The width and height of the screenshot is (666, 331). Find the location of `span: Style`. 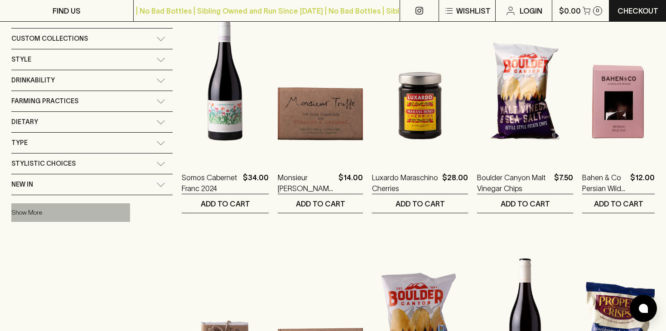

span: Style is located at coordinates (21, 59).